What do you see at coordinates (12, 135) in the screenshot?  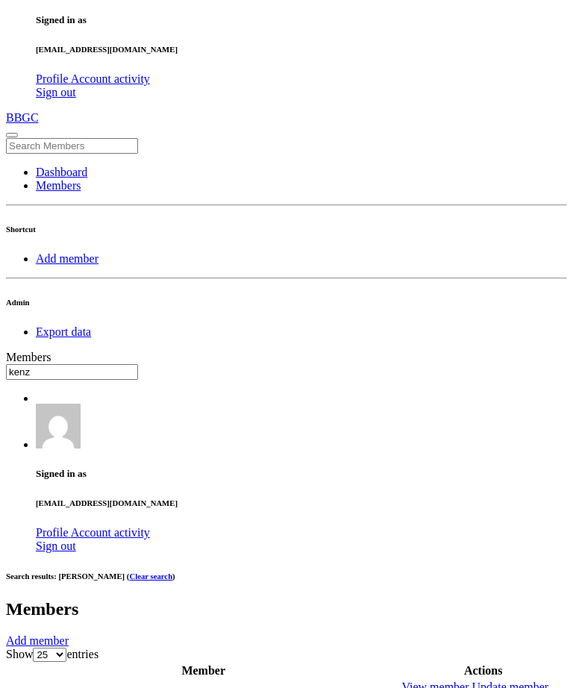 I see `button: Toggle sidenav` at bounding box center [12, 135].